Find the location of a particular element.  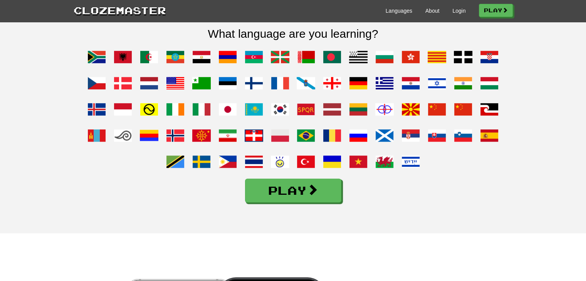

a: Languages is located at coordinates (399, 11).